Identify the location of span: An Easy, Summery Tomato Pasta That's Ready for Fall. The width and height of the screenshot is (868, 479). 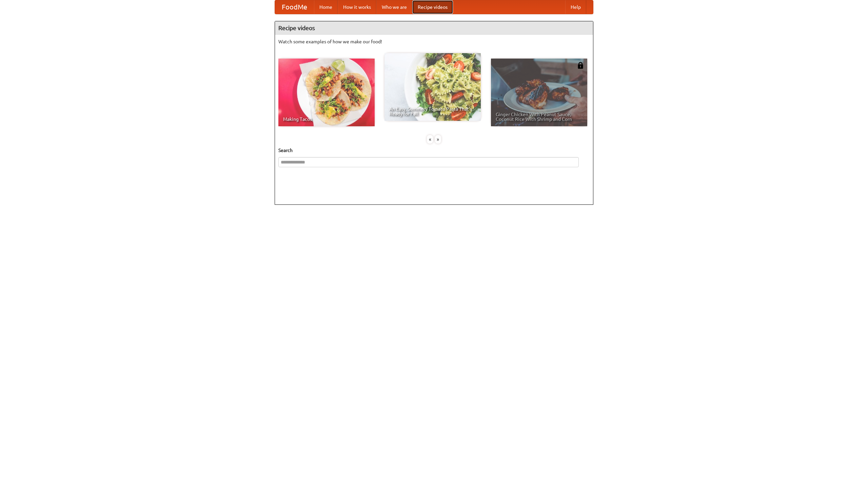
(432, 111).